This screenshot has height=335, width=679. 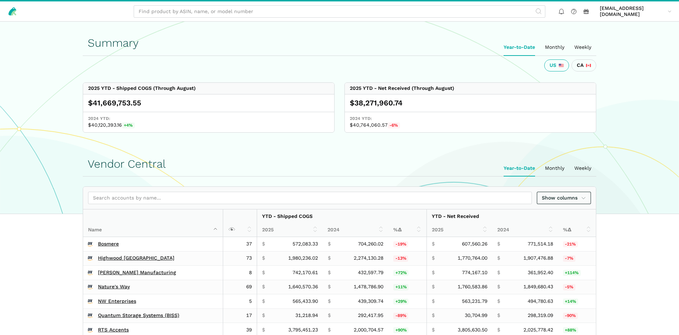 I want to click on span: 572,083.33, so click(x=305, y=244).